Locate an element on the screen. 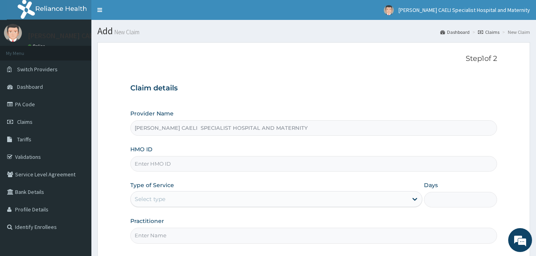  span: Tariffs is located at coordinates (24, 139).